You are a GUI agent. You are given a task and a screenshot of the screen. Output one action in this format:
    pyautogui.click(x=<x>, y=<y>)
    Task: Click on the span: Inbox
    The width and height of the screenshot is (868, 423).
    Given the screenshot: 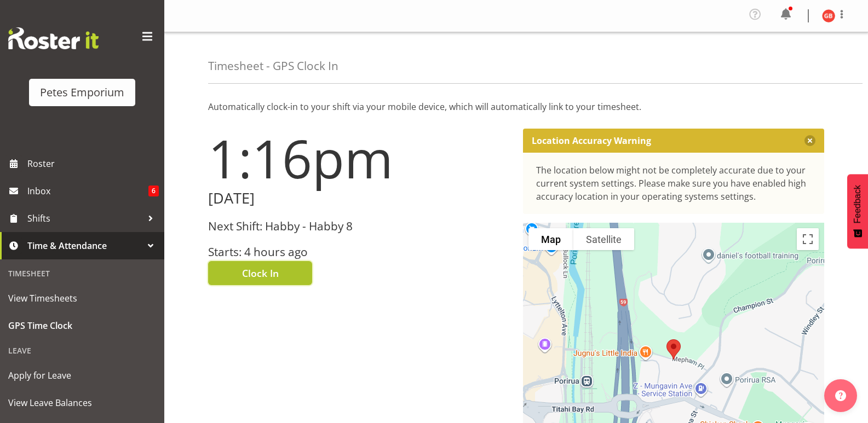 What is the action you would take?
    pyautogui.click(x=88, y=191)
    